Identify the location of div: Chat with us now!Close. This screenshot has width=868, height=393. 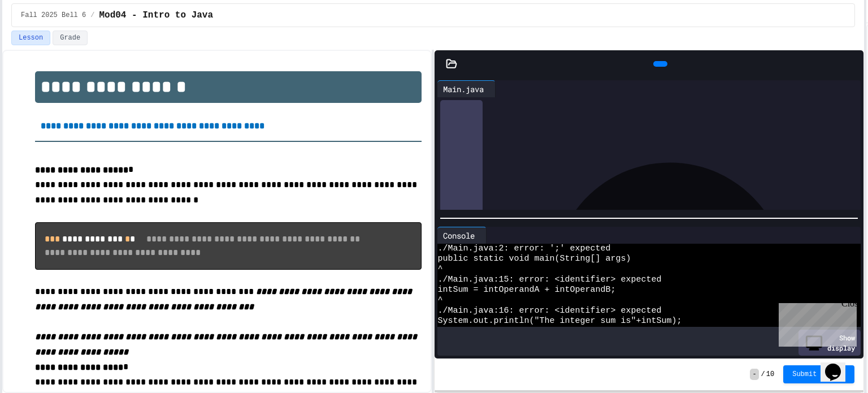
(41, 38).